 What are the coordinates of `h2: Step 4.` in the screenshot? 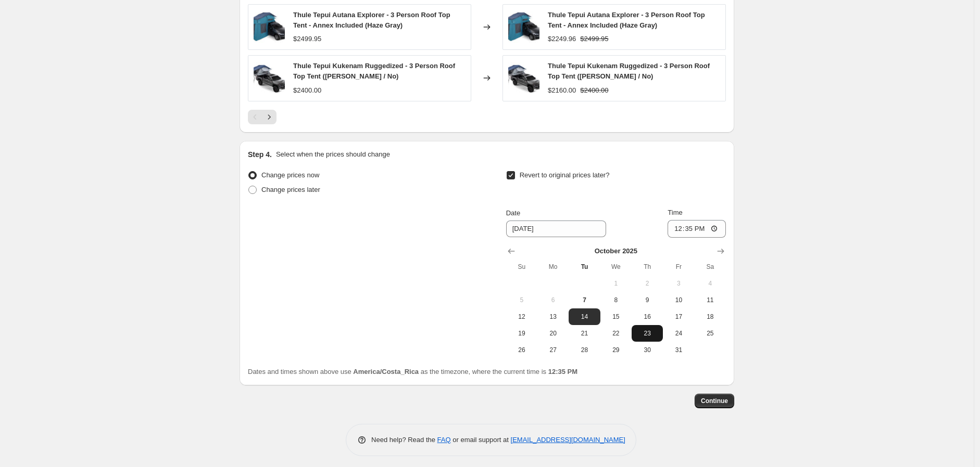 It's located at (260, 155).